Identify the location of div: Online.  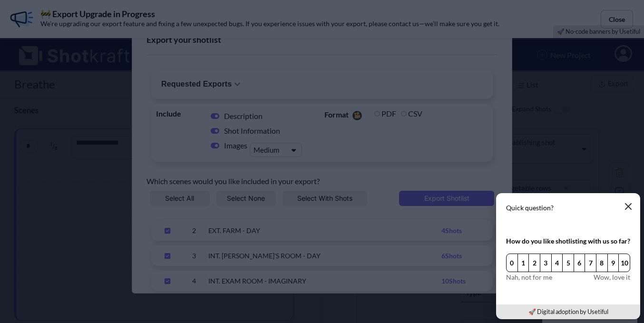
(48, 12).